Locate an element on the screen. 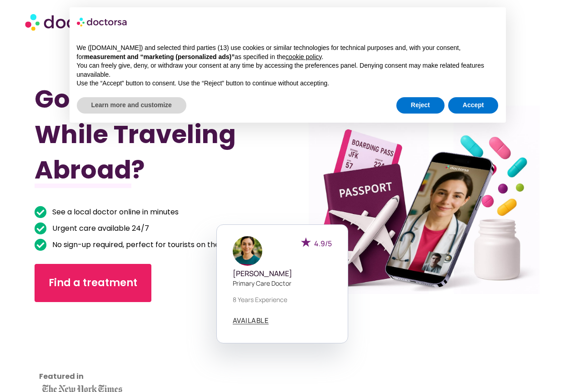  span: Find a treatment is located at coordinates (93, 283).